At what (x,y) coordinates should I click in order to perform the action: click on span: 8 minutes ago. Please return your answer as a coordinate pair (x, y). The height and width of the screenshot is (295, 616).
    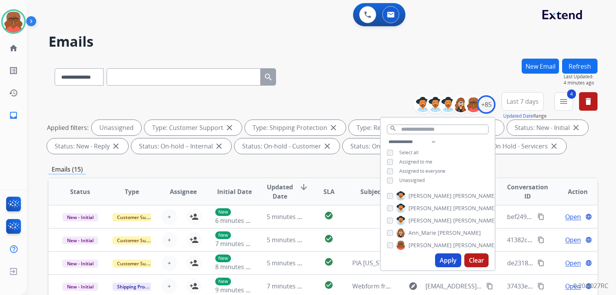
    Looking at the image, I should click on (236, 266).